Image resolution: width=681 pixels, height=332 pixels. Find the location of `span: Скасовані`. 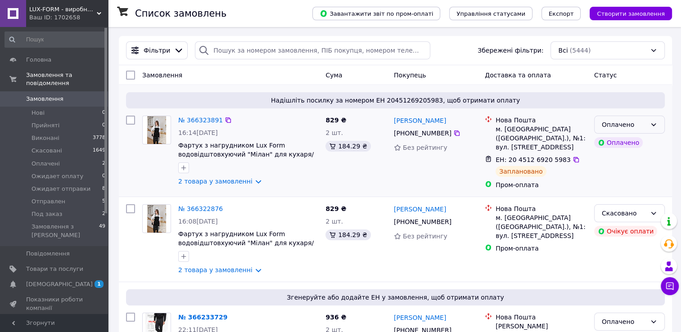

span: Скасовані is located at coordinates (47, 151).